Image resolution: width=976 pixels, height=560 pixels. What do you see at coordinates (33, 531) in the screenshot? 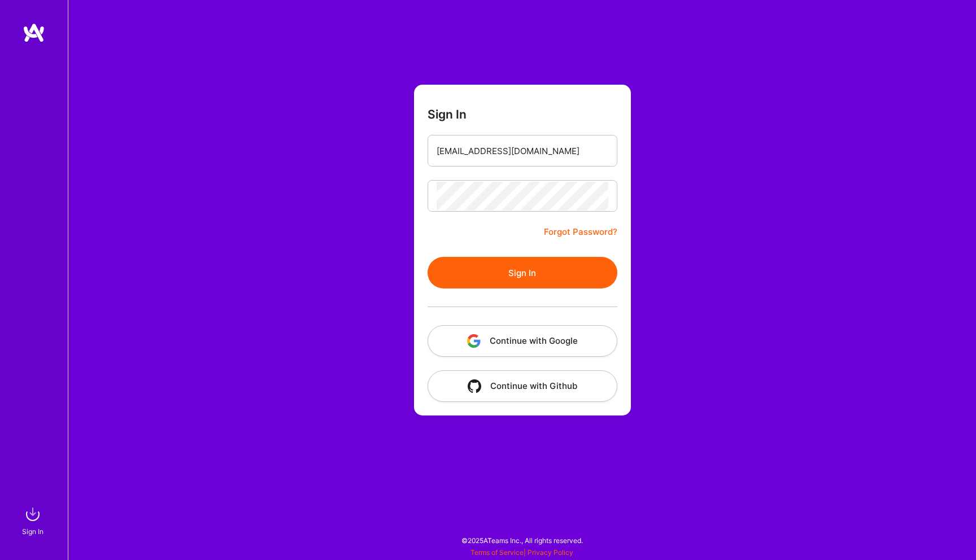
I see `div: Sign In` at bounding box center [33, 531].